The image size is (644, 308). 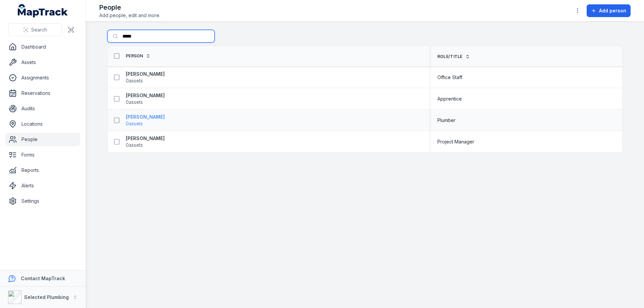 What do you see at coordinates (43, 278) in the screenshot?
I see `strong: Contact MapTrack` at bounding box center [43, 278].